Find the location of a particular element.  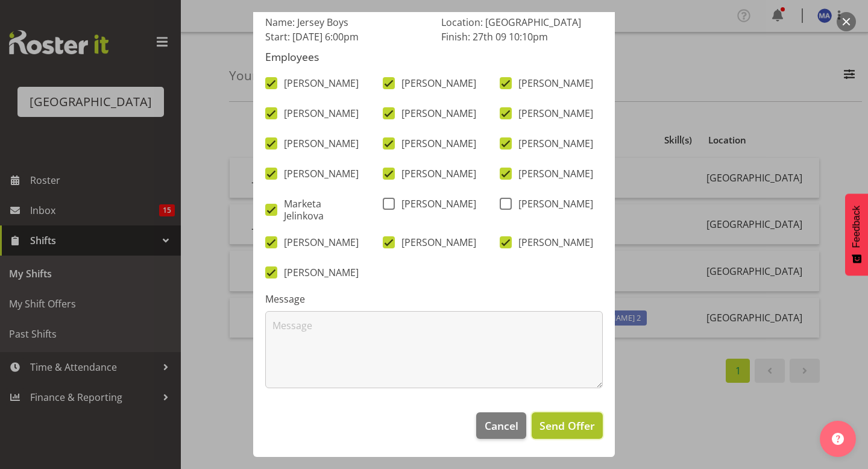

img: help-xxl-2.png is located at coordinates (838, 438).